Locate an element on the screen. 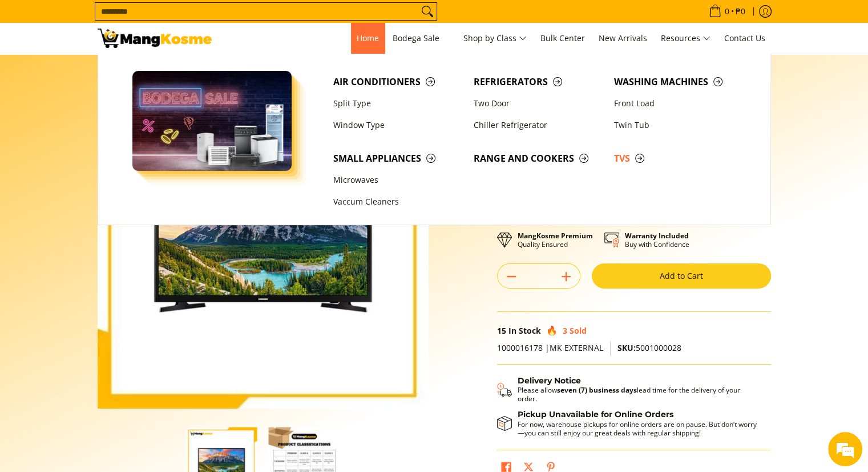  img: Bodega Sale is located at coordinates (212, 121).